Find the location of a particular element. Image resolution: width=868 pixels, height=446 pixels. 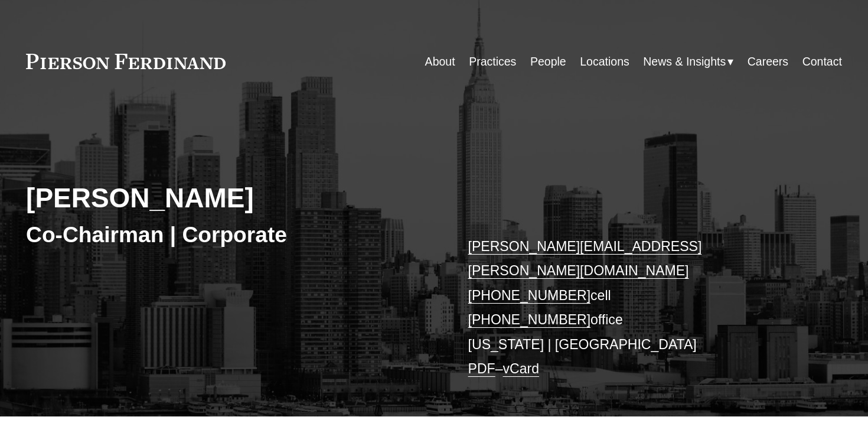

a: Careers is located at coordinates (768, 61).